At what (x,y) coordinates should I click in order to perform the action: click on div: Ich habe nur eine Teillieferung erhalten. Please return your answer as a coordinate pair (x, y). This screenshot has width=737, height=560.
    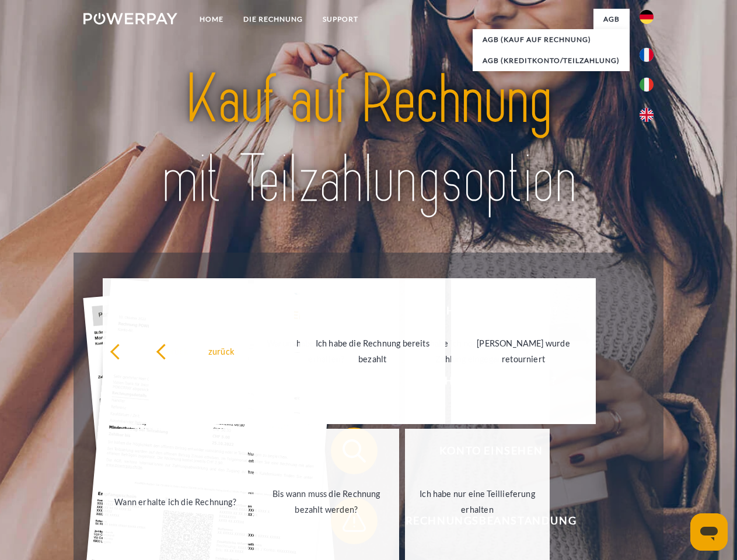
    Looking at the image, I should click on (477, 501).